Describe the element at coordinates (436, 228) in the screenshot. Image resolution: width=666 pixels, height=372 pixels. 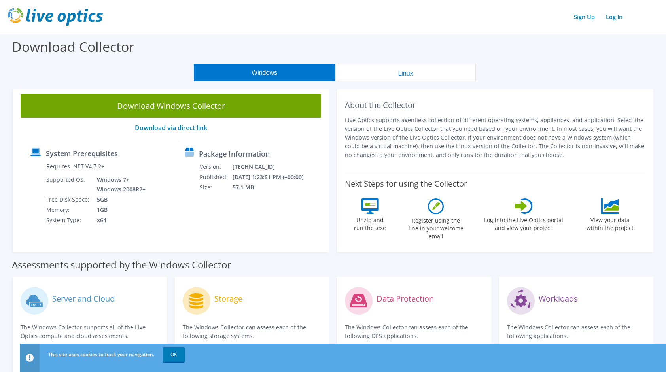
I see `label: Register using the line in your welcome email` at that location.